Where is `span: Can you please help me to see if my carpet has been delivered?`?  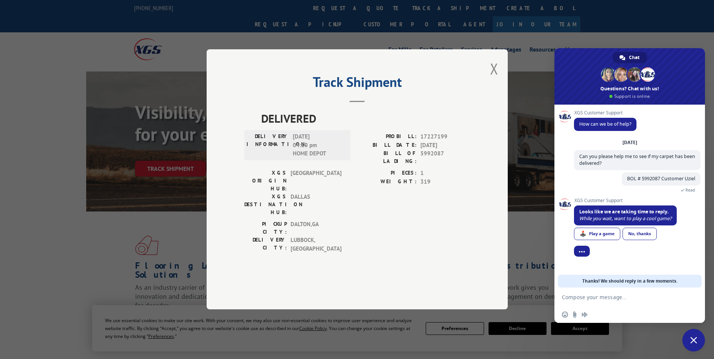
span: Can you please help me to see if my carpet has been delivered? is located at coordinates (638, 160).